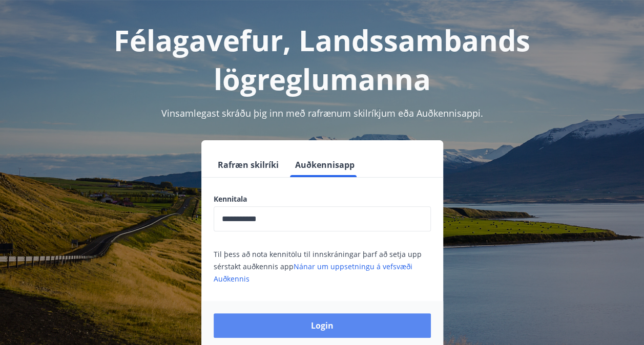 Image resolution: width=644 pixels, height=345 pixels. I want to click on label: Kennitala, so click(322, 200).